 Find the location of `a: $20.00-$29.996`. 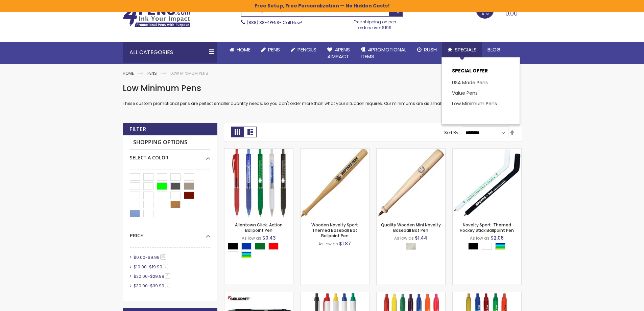

a: $20.00-$29.996 is located at coordinates (152, 276).